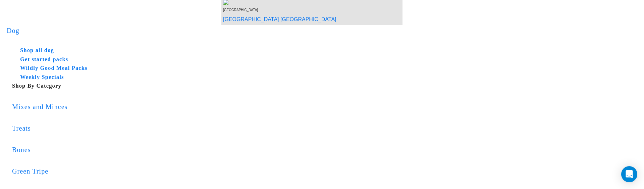  What do you see at coordinates (199, 60) in the screenshot?
I see `a: Get started packs` at bounding box center [199, 60].